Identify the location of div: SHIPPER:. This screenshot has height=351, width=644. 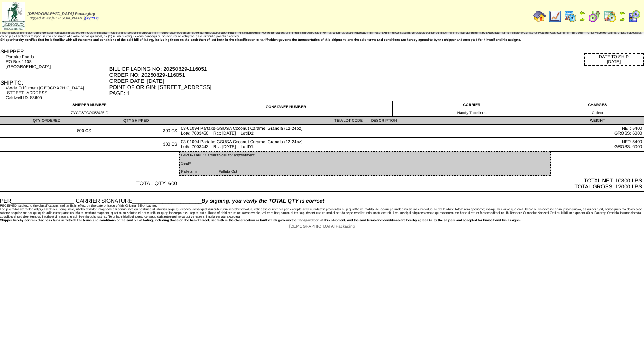
(54, 51).